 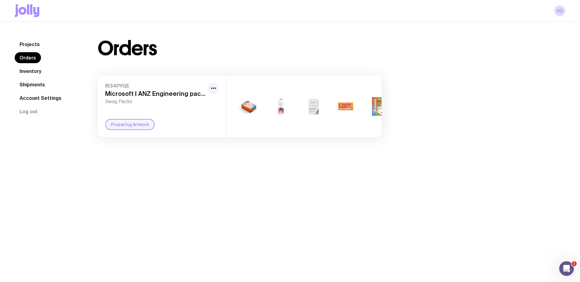 I want to click on button: Log out, so click(x=28, y=112).